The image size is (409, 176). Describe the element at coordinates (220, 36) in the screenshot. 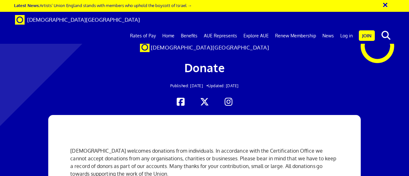

I see `a: AUE Represents` at that location.